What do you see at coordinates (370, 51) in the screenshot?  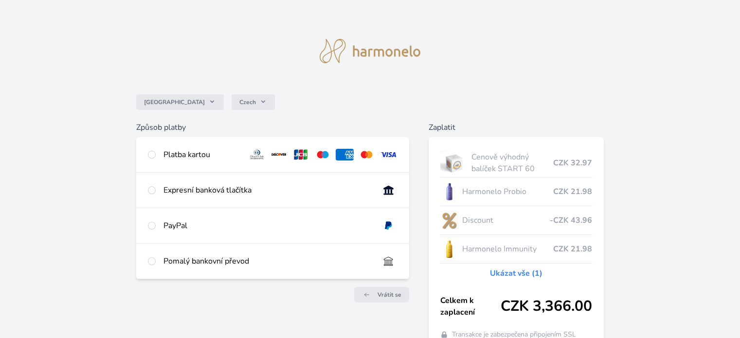 I see `img: logo.svg` at bounding box center [370, 51].